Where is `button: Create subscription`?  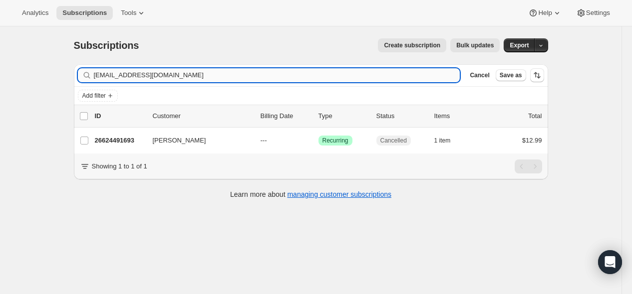
button: Create subscription is located at coordinates (412, 45).